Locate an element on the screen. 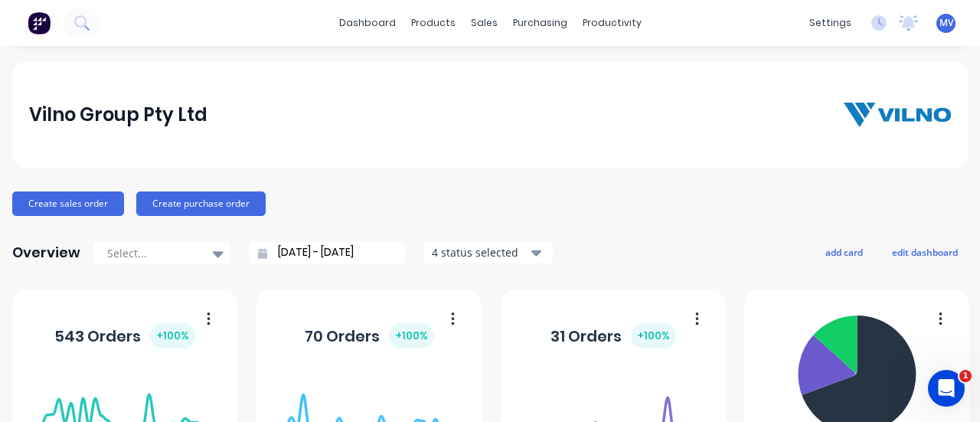 The height and width of the screenshot is (422, 980). button: add card is located at coordinates (844, 252).